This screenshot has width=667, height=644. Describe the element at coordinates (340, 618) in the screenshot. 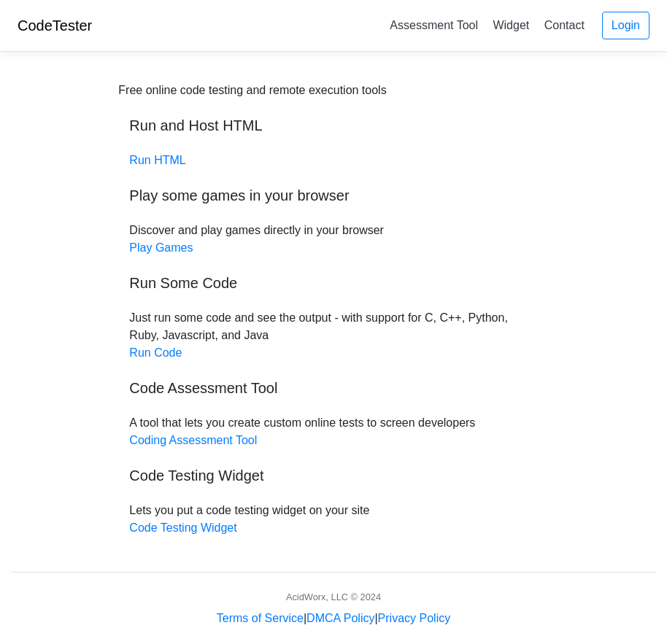

I see `a: DMCA Policy` at that location.